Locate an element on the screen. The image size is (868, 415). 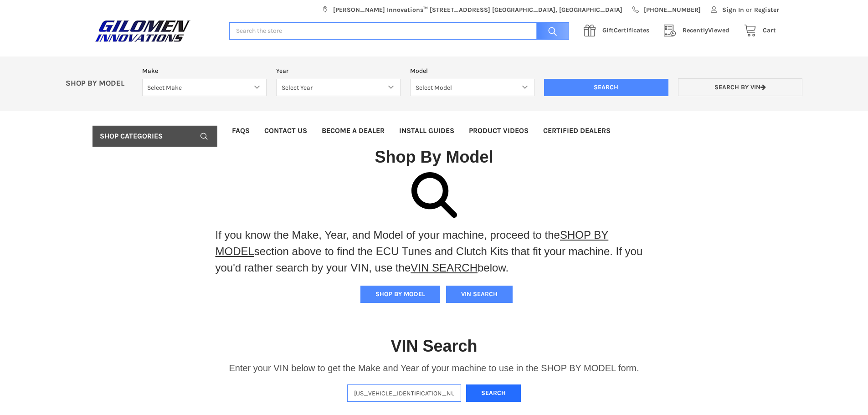
input: Enter VIN of your machine is located at coordinates (404, 393).